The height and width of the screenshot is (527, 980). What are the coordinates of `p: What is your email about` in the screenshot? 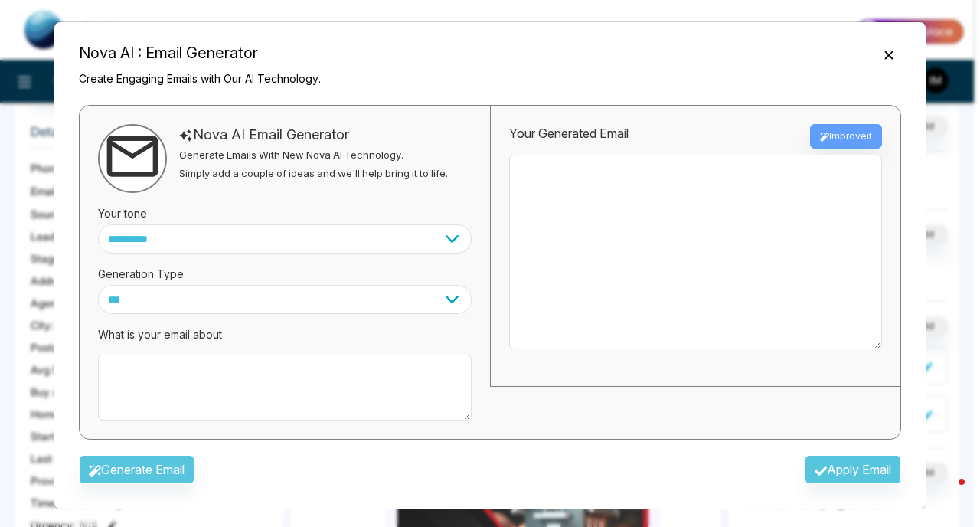 It's located at (285, 333).